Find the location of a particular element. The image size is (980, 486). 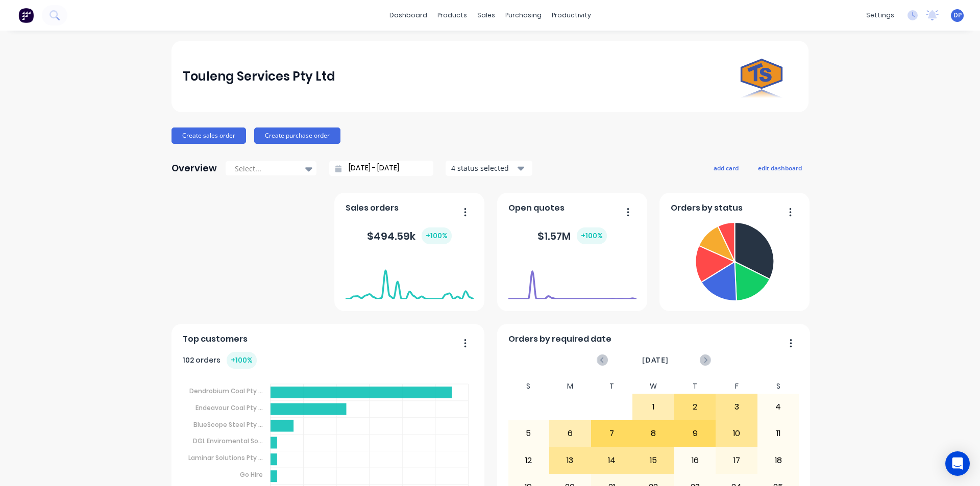

button: Create sales order is located at coordinates (209, 136).